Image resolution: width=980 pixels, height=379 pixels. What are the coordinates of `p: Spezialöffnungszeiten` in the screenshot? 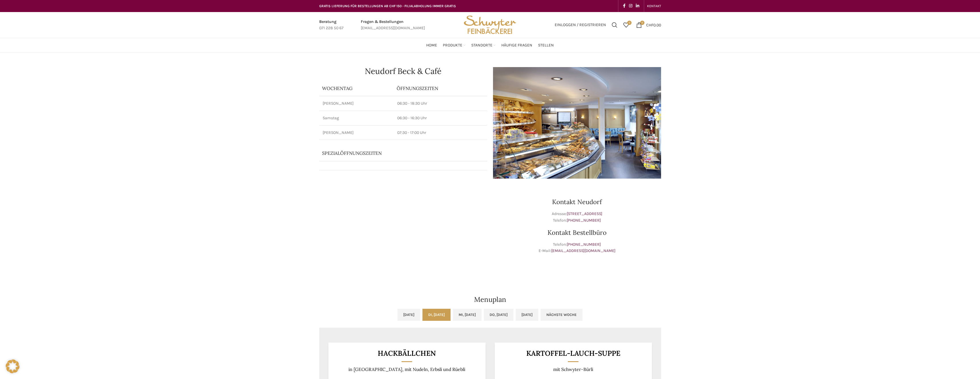 It's located at (395, 153).